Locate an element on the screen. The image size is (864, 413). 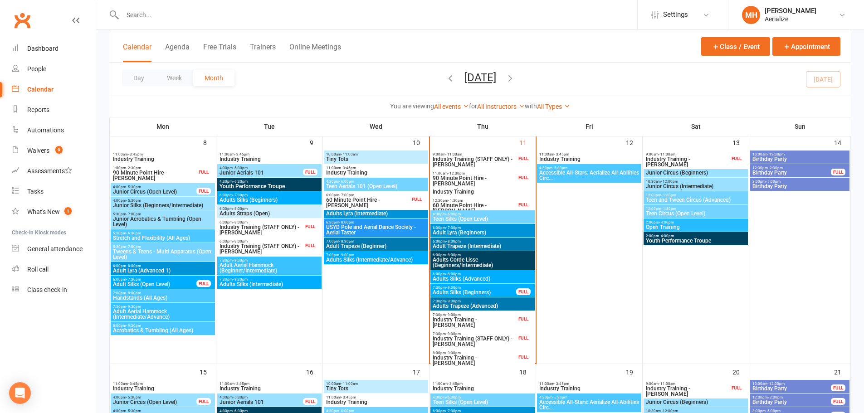
span: 9 is located at coordinates (59, 150).